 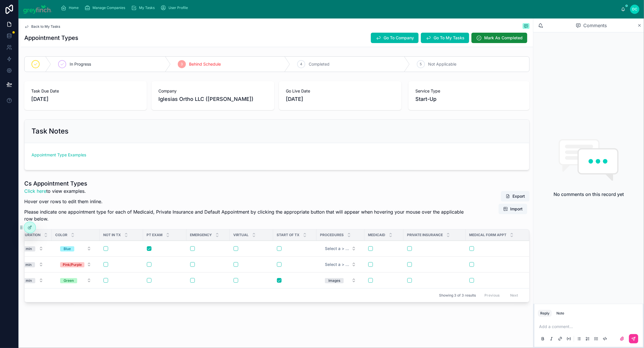 I want to click on button: Note, so click(x=560, y=314).